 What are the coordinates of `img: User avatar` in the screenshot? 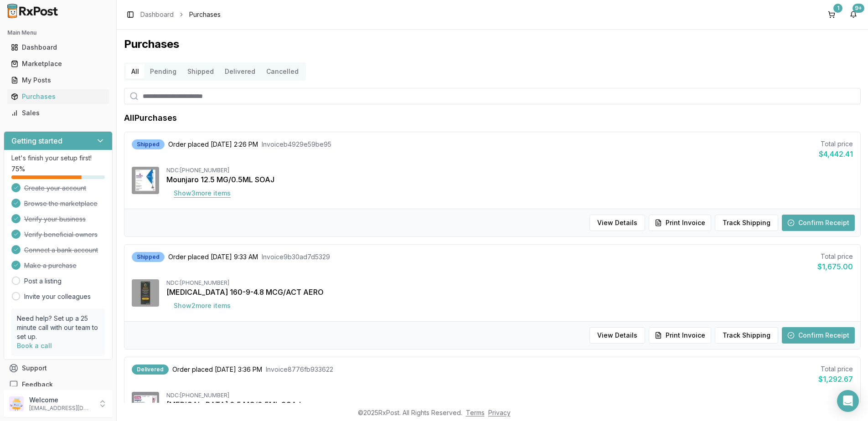 It's located at (16, 404).